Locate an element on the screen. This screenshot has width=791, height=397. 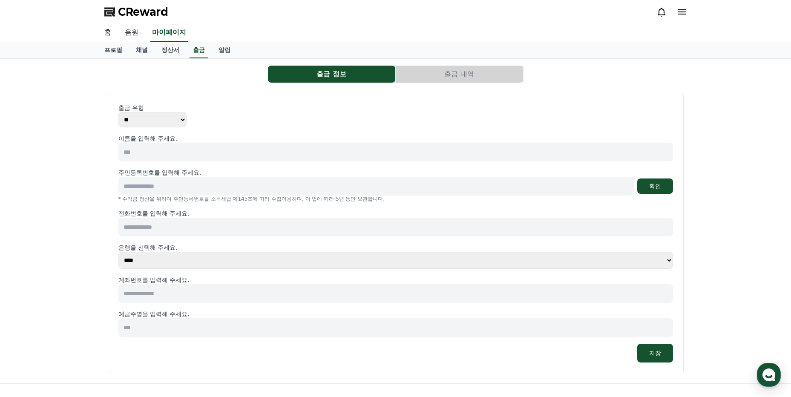
p: 계좌번호를 입력해 주세요. is located at coordinates (396, 280).